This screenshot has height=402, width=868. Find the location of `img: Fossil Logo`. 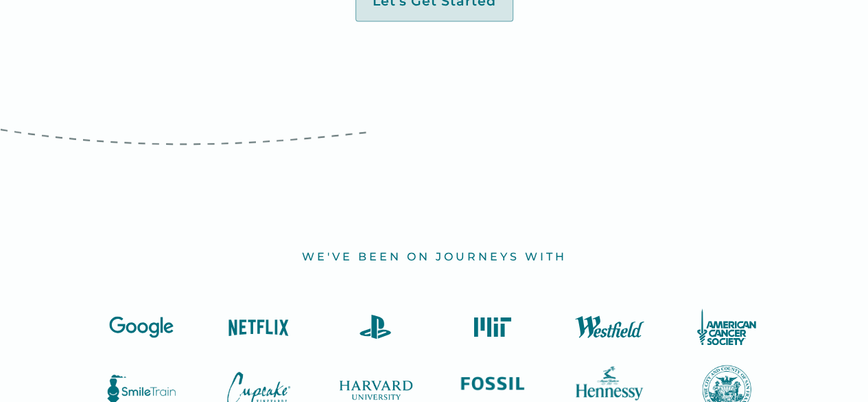

img: Fossil Logo is located at coordinates (493, 383).